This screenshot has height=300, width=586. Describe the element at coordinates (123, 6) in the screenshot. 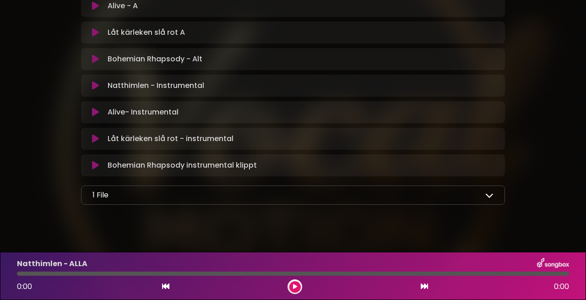

I see `p: Alive - A` at that location.